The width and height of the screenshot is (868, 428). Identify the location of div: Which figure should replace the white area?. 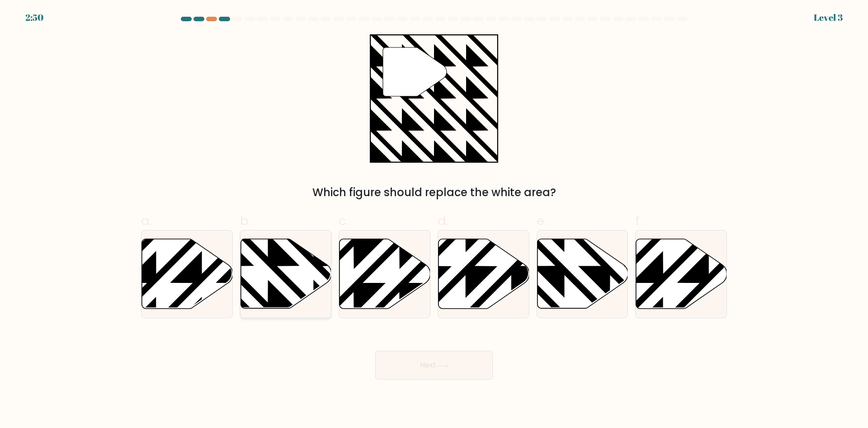
(434, 193).